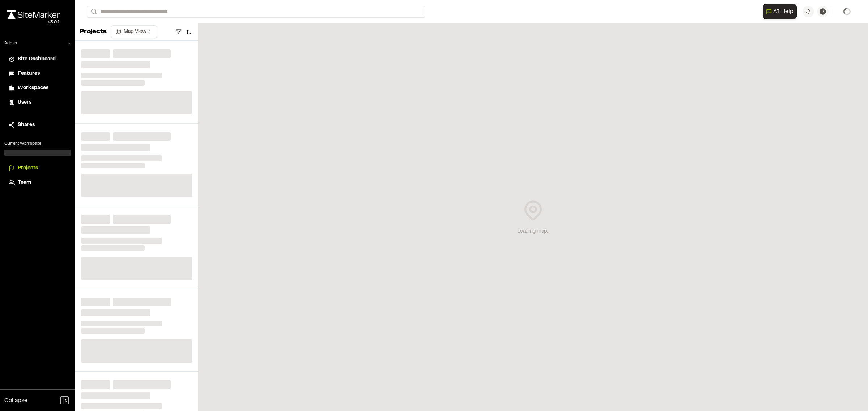 This screenshot has height=411, width=868. What do you see at coordinates (38, 74) in the screenshot?
I see `a: Features` at bounding box center [38, 74].